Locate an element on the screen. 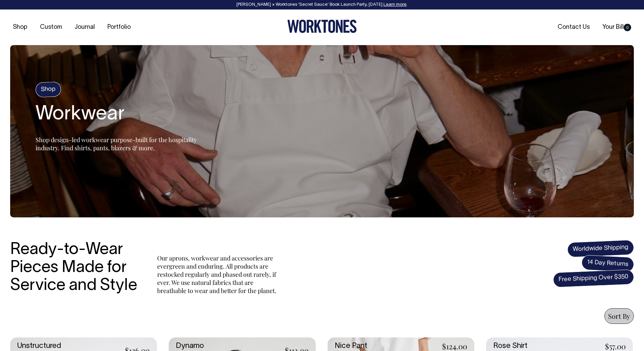 This screenshot has width=644, height=351. a: Journal is located at coordinates (84, 27).